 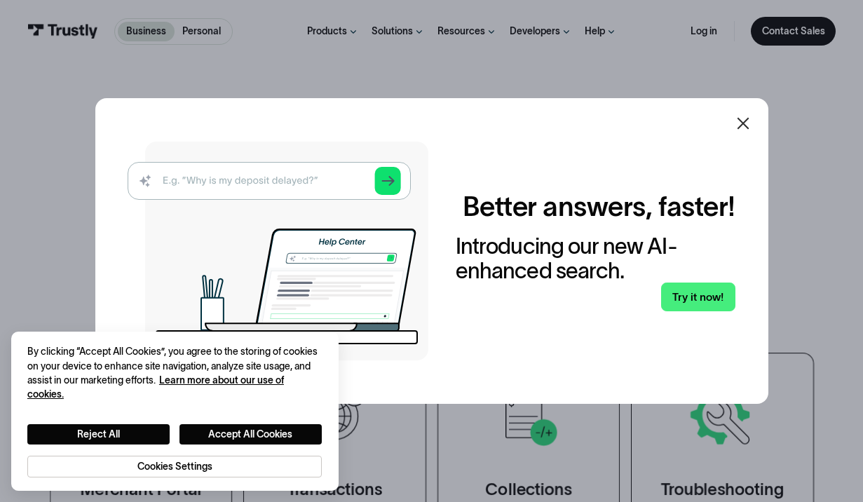 What do you see at coordinates (595, 258) in the screenshot?
I see `div: Introducing our new AI-enhanced search.` at bounding box center [595, 258].